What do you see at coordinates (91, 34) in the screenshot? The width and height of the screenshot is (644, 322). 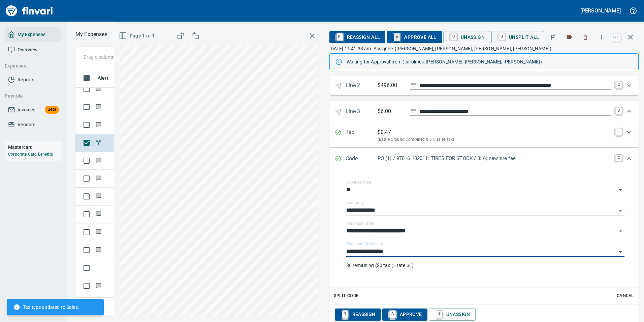 I see `p: My Expenses` at bounding box center [91, 34].